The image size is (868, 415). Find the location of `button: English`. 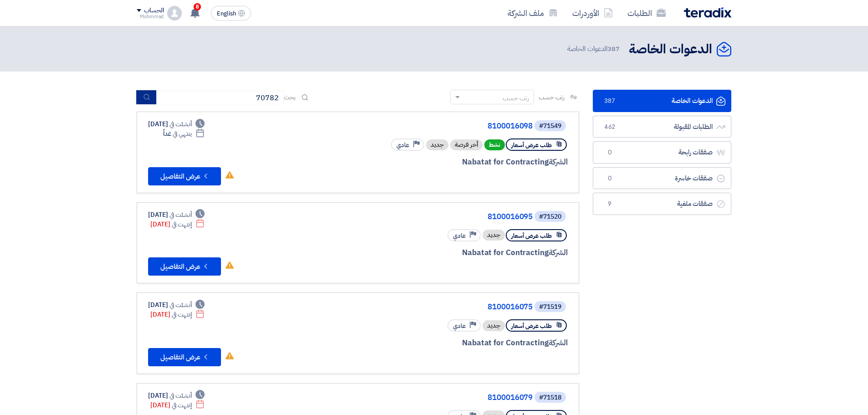

button: English is located at coordinates (231, 13).